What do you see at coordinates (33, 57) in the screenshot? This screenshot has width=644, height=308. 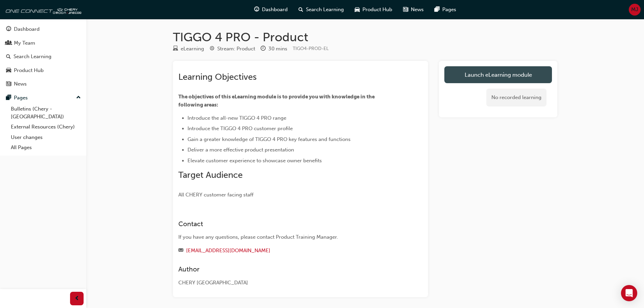 I see `div: Search Learning` at bounding box center [33, 57].